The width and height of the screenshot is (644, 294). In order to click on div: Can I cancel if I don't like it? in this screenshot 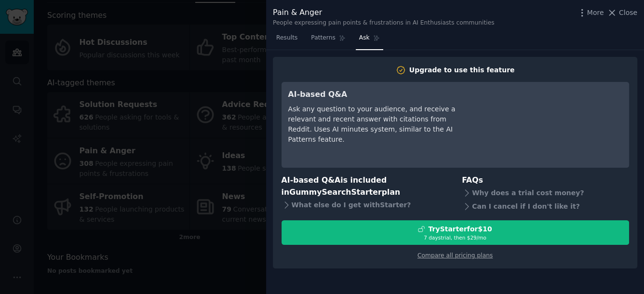, I will do `click(545, 207)`.